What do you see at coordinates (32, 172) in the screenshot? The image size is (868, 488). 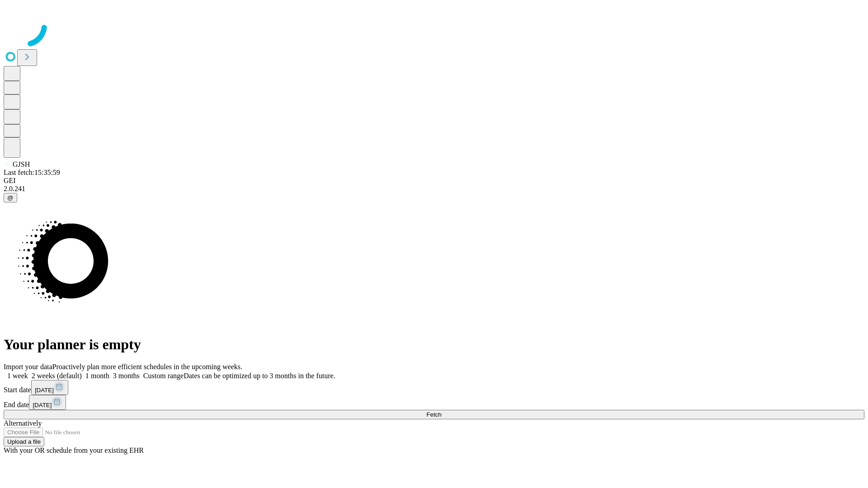 I see `span: Last fetch: 15:35:59` at bounding box center [32, 172].